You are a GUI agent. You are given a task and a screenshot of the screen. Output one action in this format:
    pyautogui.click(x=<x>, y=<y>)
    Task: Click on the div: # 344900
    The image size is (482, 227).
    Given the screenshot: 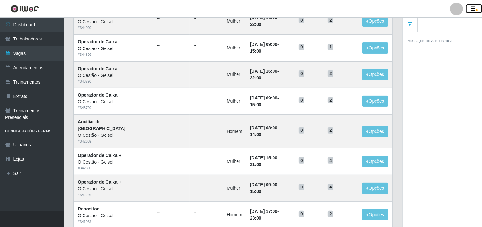 What is the action you would take?
    pyautogui.click(x=114, y=28)
    